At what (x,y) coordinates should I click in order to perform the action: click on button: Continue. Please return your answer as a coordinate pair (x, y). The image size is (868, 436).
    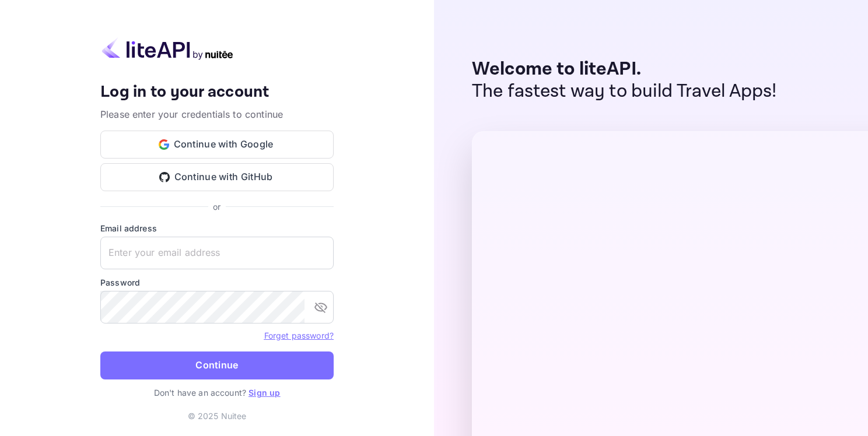
    Looking at the image, I should click on (217, 366).